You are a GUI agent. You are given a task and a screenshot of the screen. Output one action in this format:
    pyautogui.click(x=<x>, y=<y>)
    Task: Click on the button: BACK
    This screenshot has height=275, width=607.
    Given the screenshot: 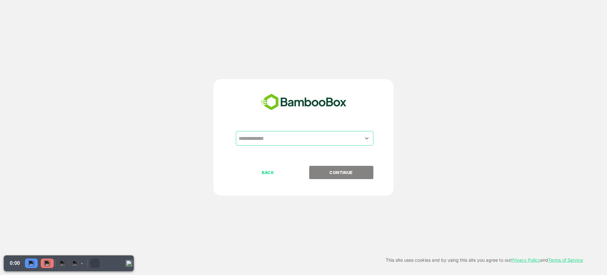 What is the action you would take?
    pyautogui.click(x=268, y=172)
    